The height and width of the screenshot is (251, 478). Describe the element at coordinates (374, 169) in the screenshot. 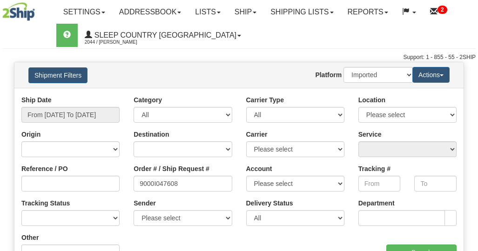

I see `label: Tracking #` at that location.